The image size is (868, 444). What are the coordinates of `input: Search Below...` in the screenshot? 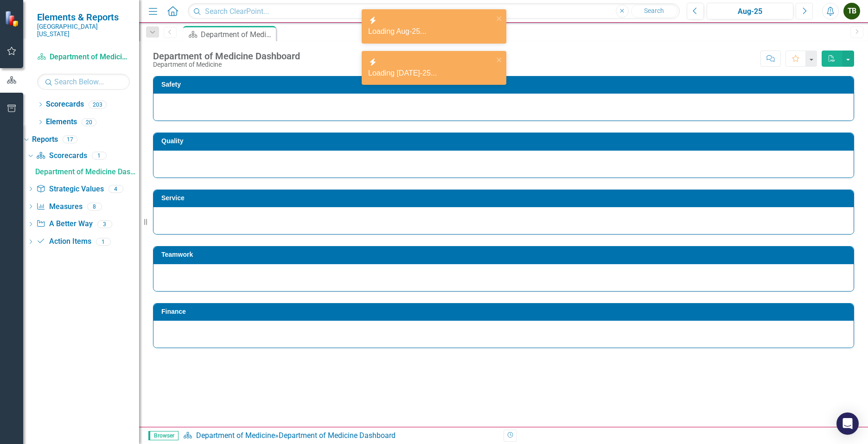 It's located at (84, 81).